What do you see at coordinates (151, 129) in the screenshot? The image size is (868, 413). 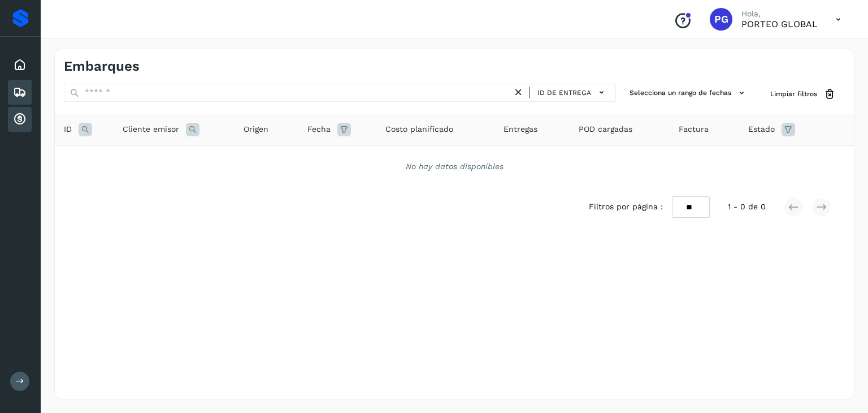 I see `span: Cliente emisor` at bounding box center [151, 129].